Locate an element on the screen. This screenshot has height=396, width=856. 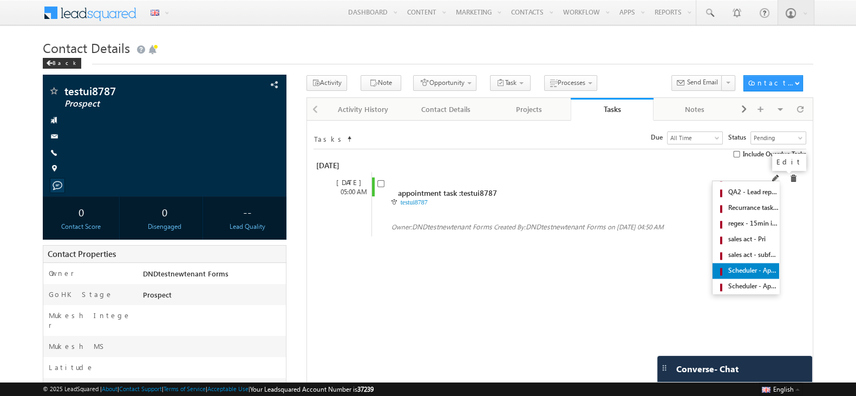
span: sales act - Pri is located at coordinates (752, 239).